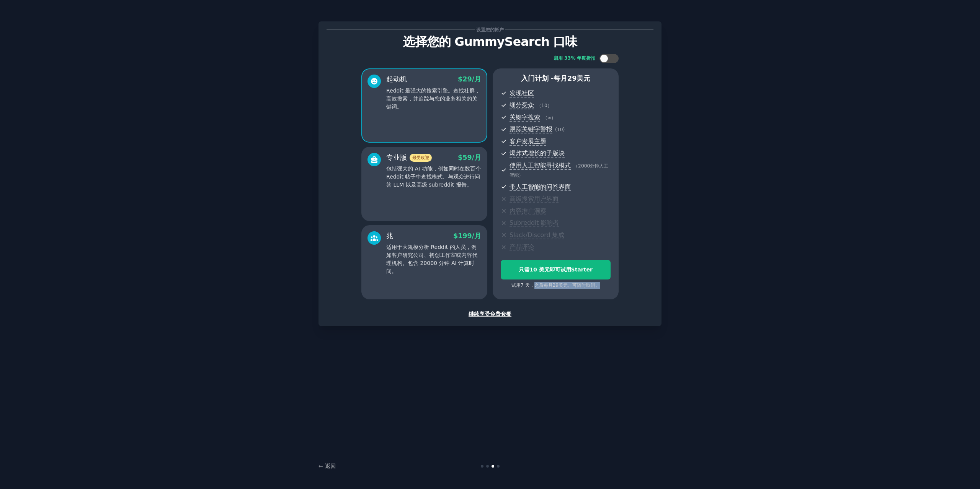 This screenshot has width=980, height=489. Describe the element at coordinates (544, 79) in the screenshot. I see `font: 计划 -` at that location.